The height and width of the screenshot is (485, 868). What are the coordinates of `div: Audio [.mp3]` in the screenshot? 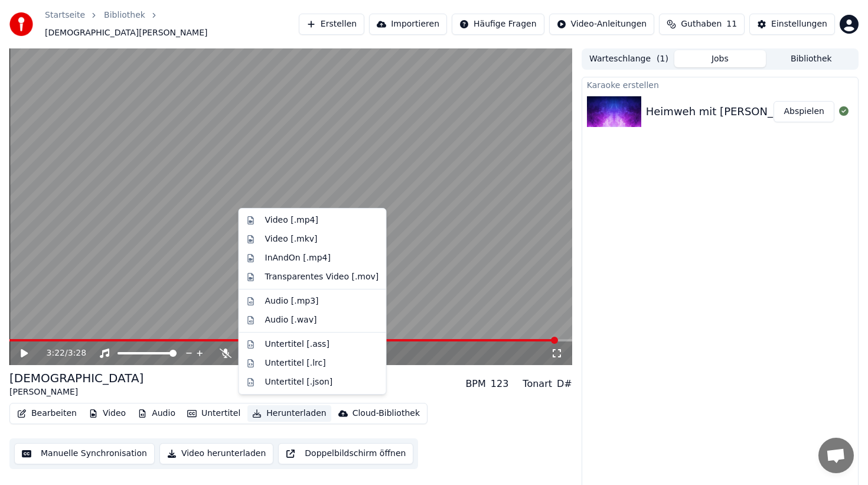 It's located at (291, 301).